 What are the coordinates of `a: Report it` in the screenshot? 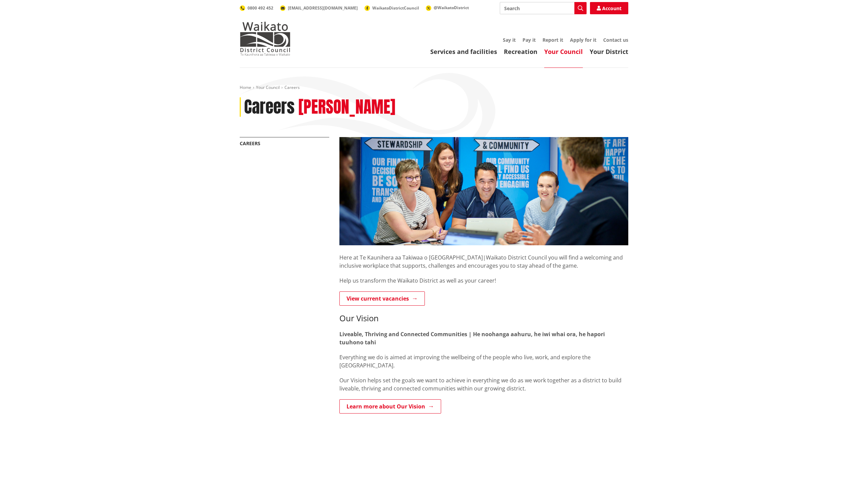 It's located at (553, 40).